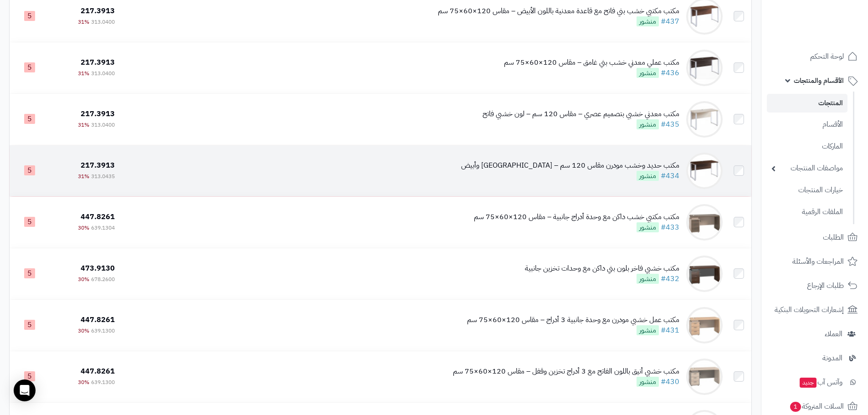 The image size is (868, 415). What do you see at coordinates (815, 334) in the screenshot?
I see `a: العملاء` at bounding box center [815, 334].